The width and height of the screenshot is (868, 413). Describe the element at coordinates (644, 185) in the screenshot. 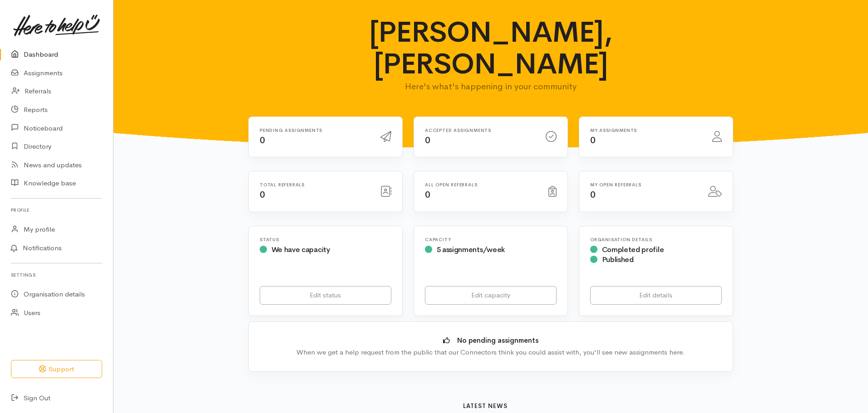

I see `h6: My open referrals` at that location.